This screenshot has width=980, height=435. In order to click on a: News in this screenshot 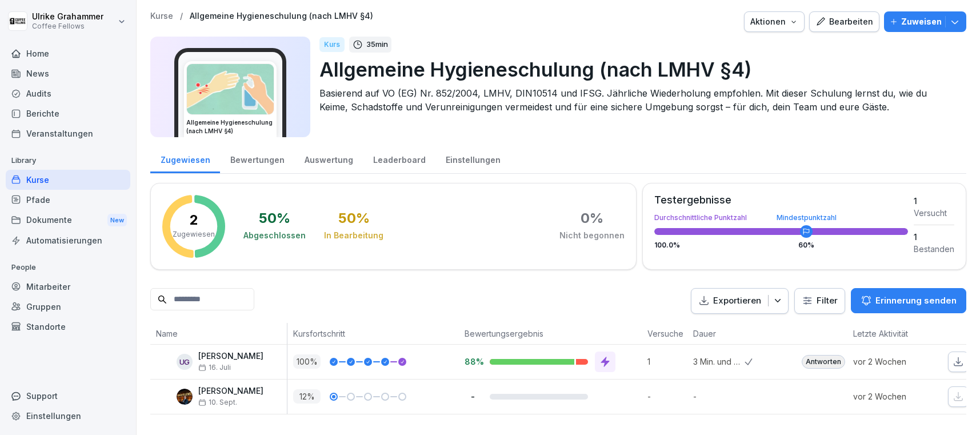, I will do `click(68, 73)`.